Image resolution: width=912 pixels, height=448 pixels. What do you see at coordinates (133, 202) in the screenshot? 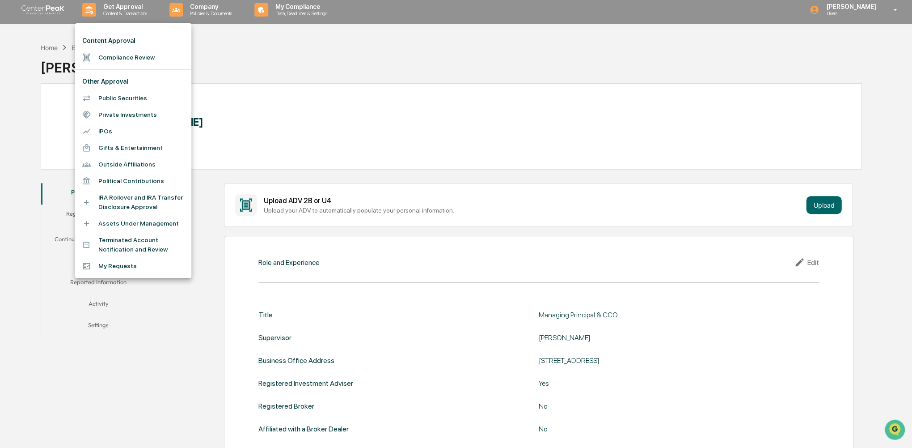
I see `li: IRA Rollover and IRA Transfer Disclosure Approval` at bounding box center [133, 202].